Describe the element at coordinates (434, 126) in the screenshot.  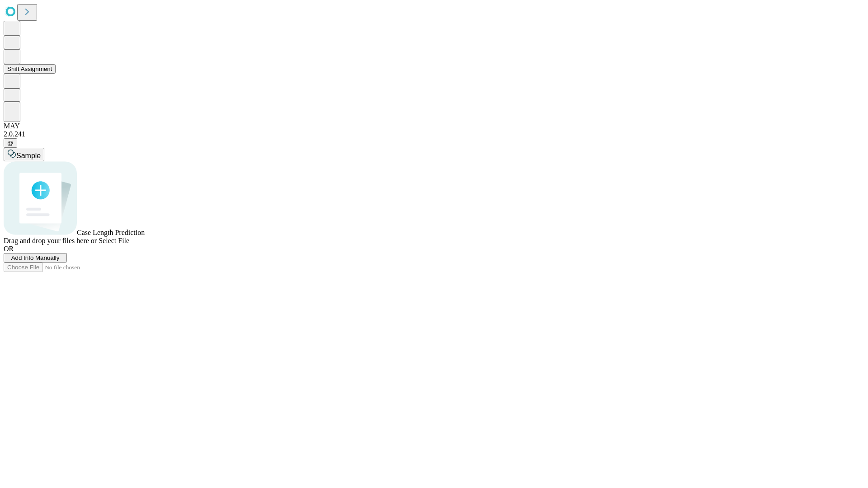
I see `div: MAY` at that location.